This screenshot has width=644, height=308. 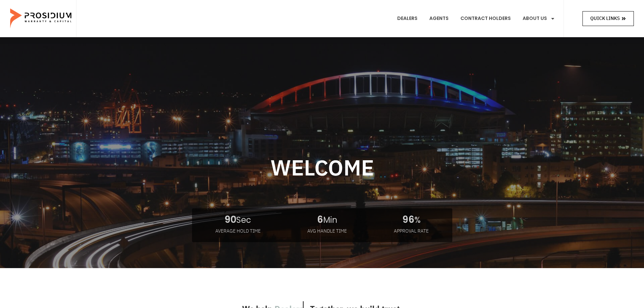 I want to click on a: Quick Links, so click(x=608, y=18).